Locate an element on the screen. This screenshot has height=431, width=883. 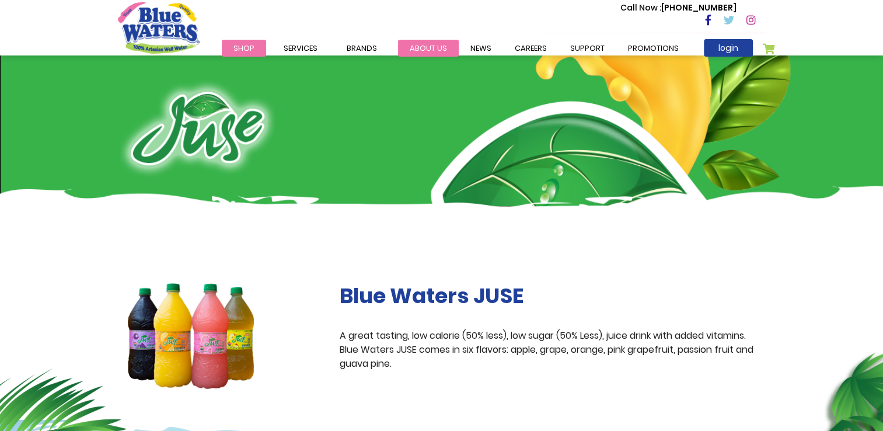
p: A great tasting, low calorie (50% less), low sugar (50% Less), juice drink with added vitamins. B... is located at coordinates (553, 350).